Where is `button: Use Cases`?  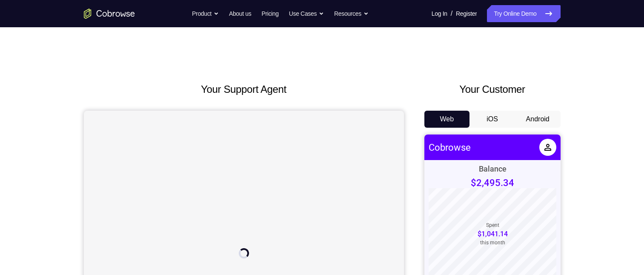
button: Use Cases is located at coordinates (307, 14).